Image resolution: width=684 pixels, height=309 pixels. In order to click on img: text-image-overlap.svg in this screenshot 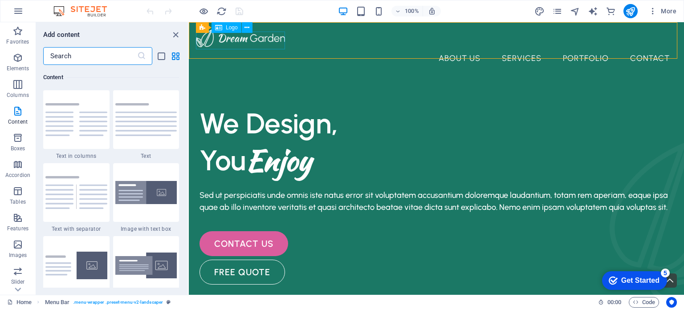, I will do `click(146, 266)`.